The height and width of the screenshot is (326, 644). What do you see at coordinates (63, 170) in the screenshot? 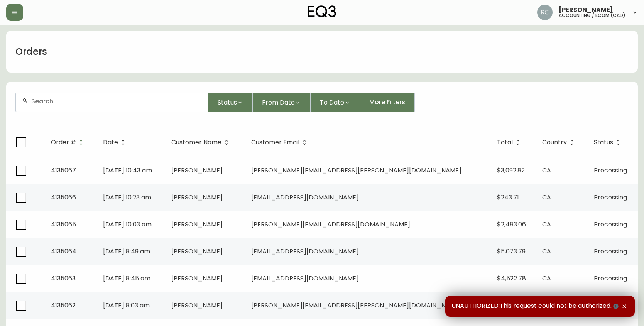
I see `span: 4135067` at bounding box center [63, 170].